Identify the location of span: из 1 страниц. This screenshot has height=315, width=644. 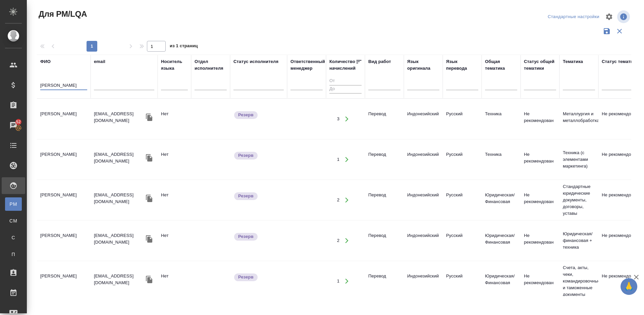
(183, 46).